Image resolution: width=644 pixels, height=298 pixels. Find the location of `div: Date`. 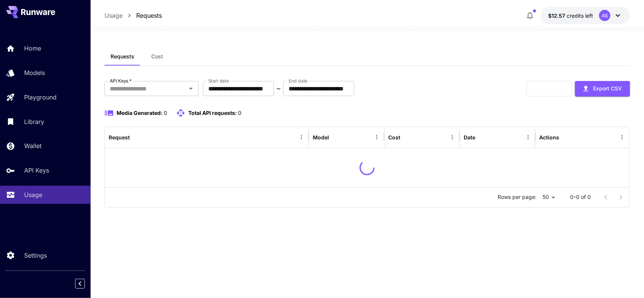

div: Date is located at coordinates (469, 137).